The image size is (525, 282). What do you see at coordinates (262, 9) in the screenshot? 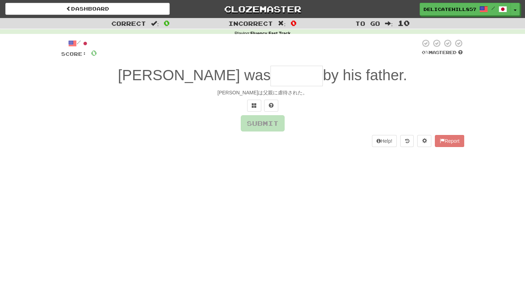
I see `a: Clozemaster` at bounding box center [262, 9].